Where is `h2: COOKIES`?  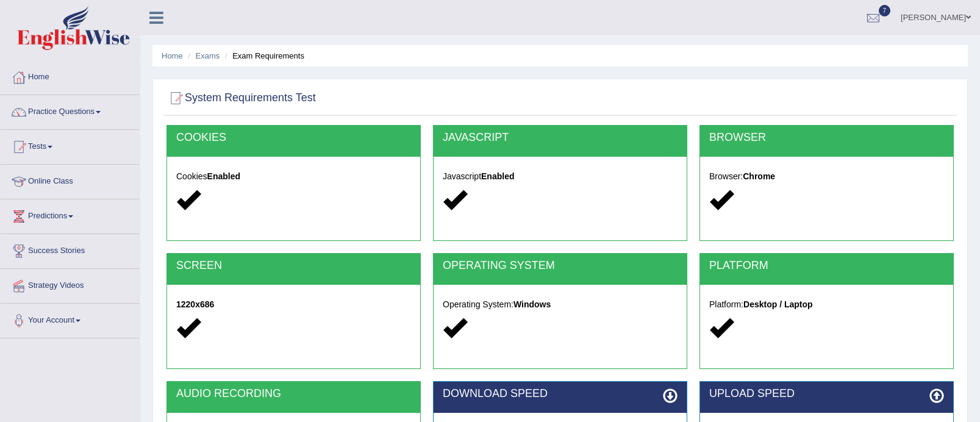
h2: COOKIES is located at coordinates (294, 138).